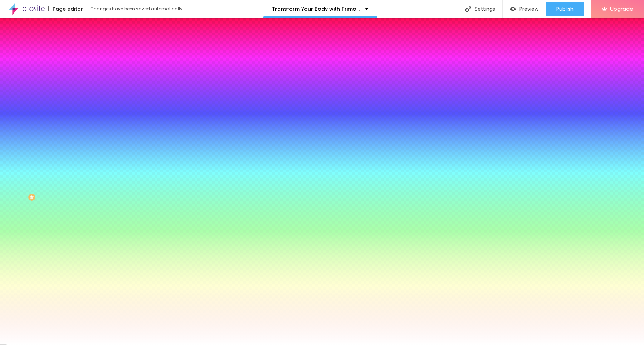  What do you see at coordinates (566, 9) in the screenshot?
I see `span: Publish` at bounding box center [566, 9].